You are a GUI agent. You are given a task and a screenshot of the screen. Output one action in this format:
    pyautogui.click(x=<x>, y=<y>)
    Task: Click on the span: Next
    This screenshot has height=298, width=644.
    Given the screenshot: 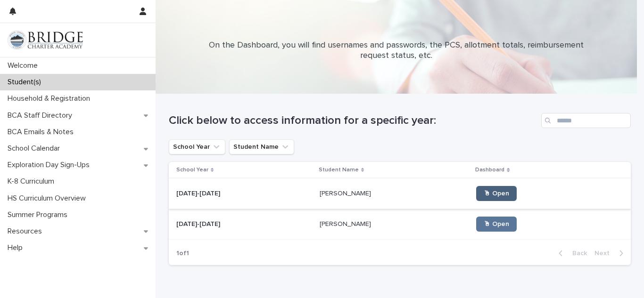 What is the action you would take?
    pyautogui.click(x=605, y=253)
    